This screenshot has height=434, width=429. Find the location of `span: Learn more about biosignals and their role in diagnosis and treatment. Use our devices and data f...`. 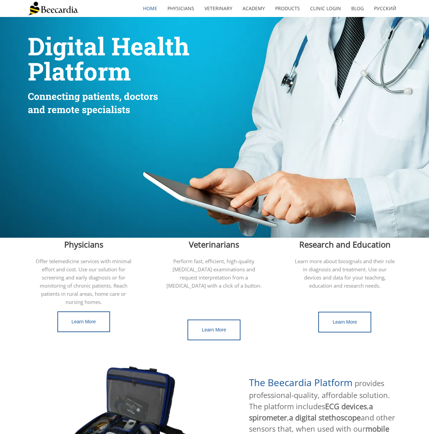

span: Learn more about biosignals and their role in diagnosis and treatment. Use our devices and data f... is located at coordinates (345, 273).